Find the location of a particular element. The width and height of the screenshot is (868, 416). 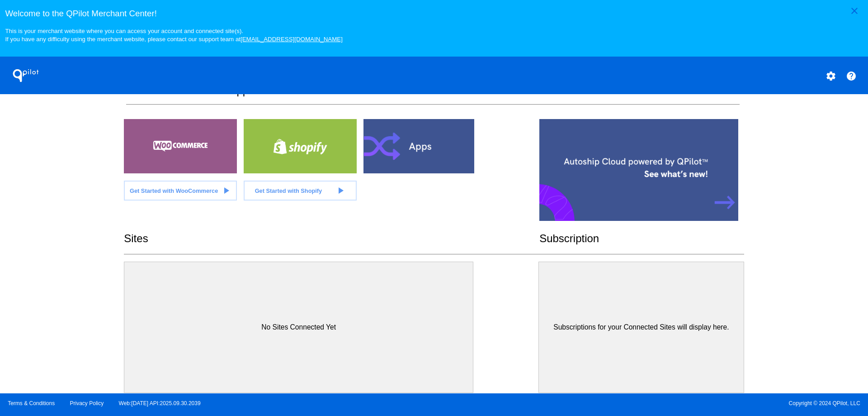

a: Privacy Policy is located at coordinates (86, 403).